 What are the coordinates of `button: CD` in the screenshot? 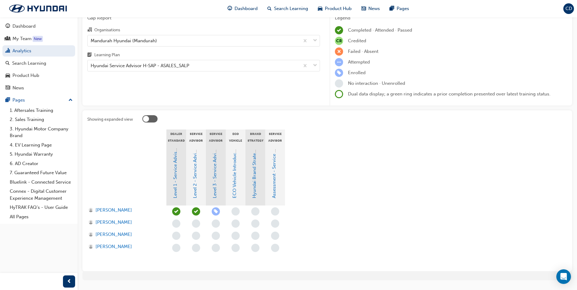 It's located at (569, 9).